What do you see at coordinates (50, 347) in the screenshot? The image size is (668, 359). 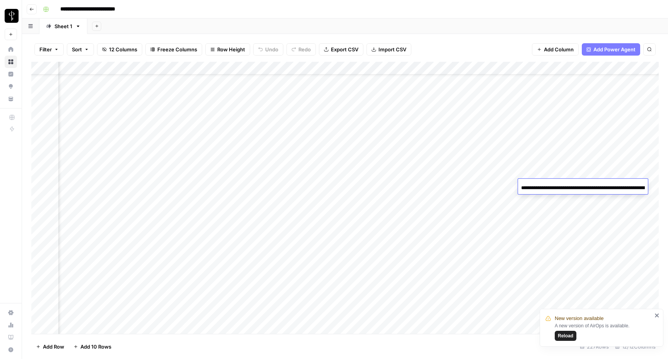 I see `button: Add Row` at bounding box center [50, 347].